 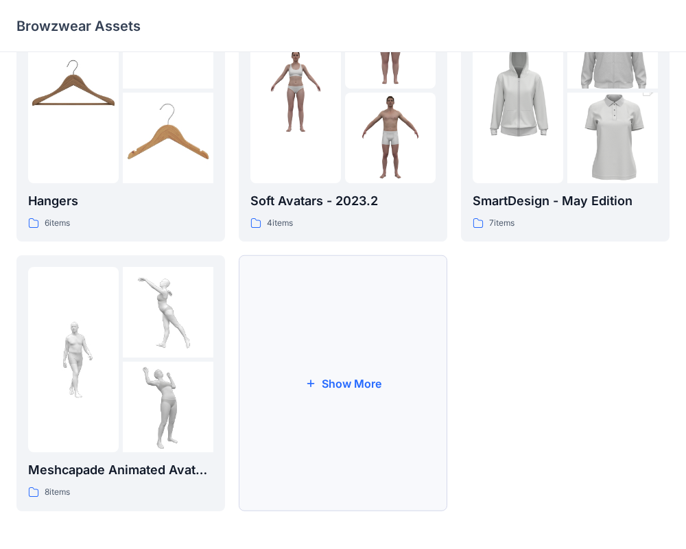 What do you see at coordinates (168, 312) in the screenshot?
I see `img: folder 2` at bounding box center [168, 312].